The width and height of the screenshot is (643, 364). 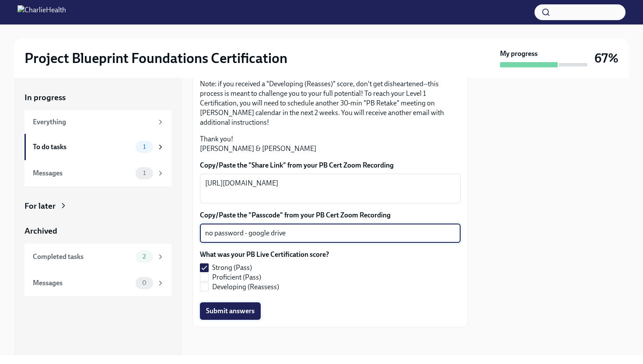 I want to click on span: Strong (Pass), so click(x=232, y=268).